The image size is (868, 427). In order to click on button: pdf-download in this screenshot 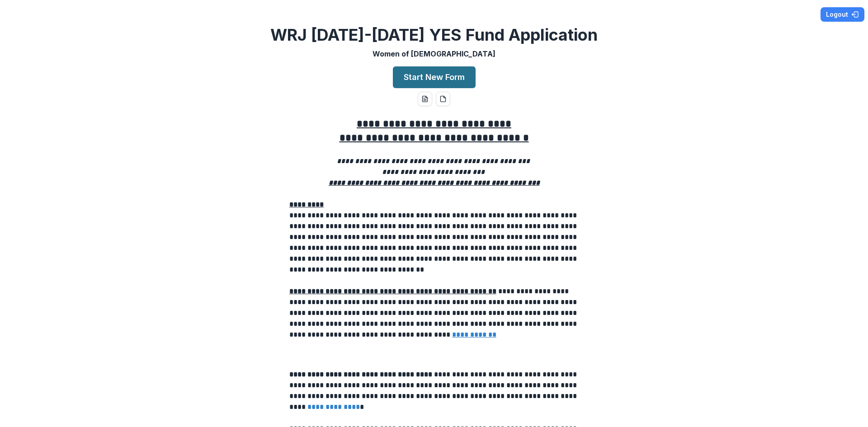, I will do `click(443, 99)`.